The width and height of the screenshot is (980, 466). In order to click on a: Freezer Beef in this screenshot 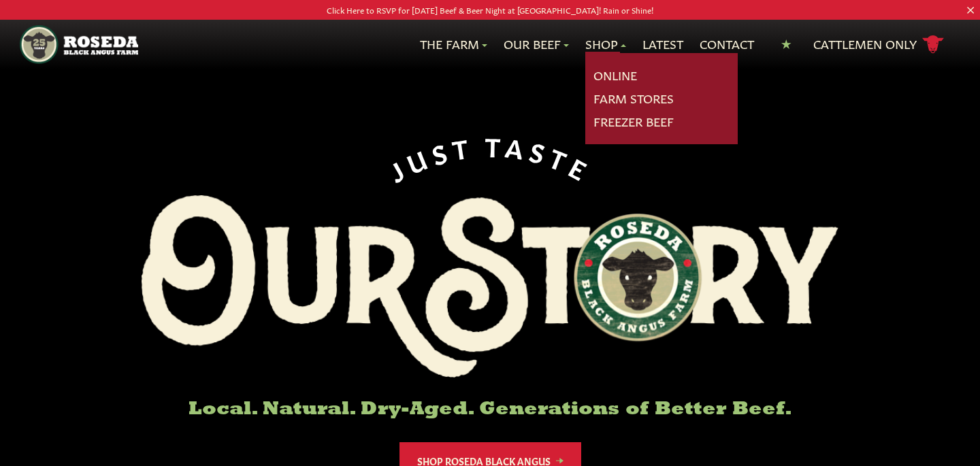, I will do `click(634, 122)`.